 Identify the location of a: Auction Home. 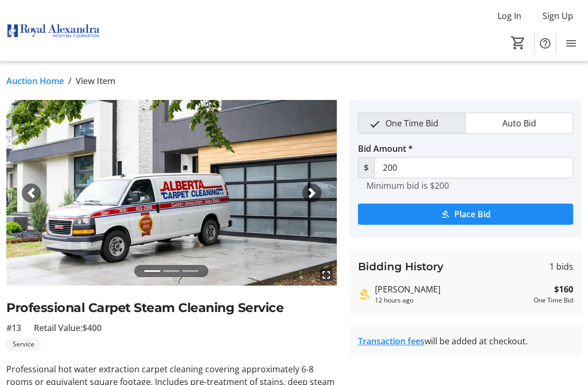
(35, 81).